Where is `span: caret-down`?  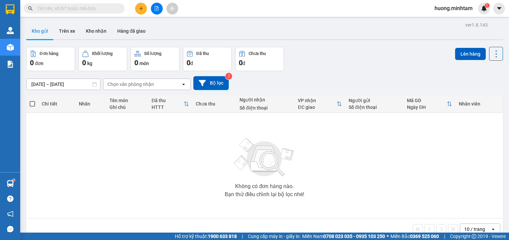 span: caret-down is located at coordinates (499, 8).